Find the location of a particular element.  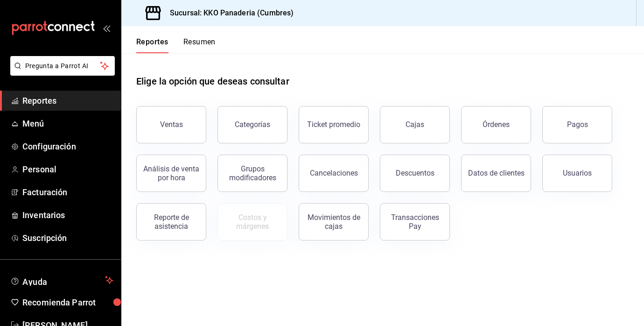

button: open_drawer_menu is located at coordinates (106, 28).